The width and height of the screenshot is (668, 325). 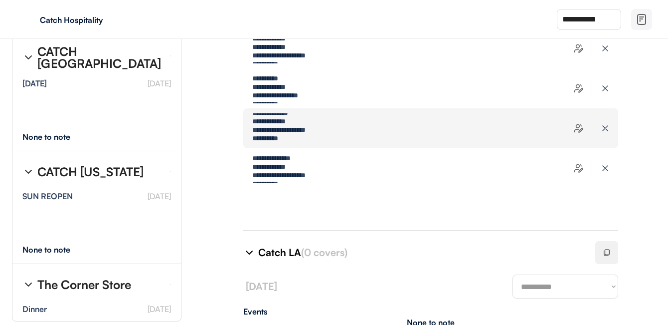 I want to click on div: SUN REOPEN, so click(x=47, y=196).